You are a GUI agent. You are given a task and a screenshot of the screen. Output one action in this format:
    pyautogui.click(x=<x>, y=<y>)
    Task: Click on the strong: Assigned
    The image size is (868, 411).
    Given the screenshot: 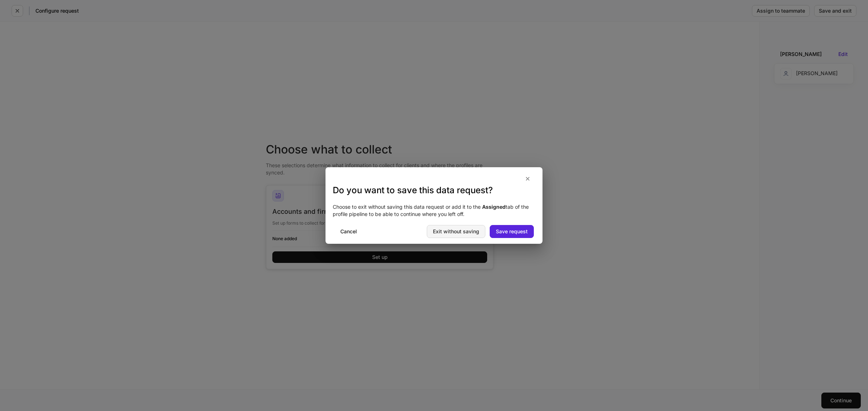 What is the action you would take?
    pyautogui.click(x=494, y=207)
    